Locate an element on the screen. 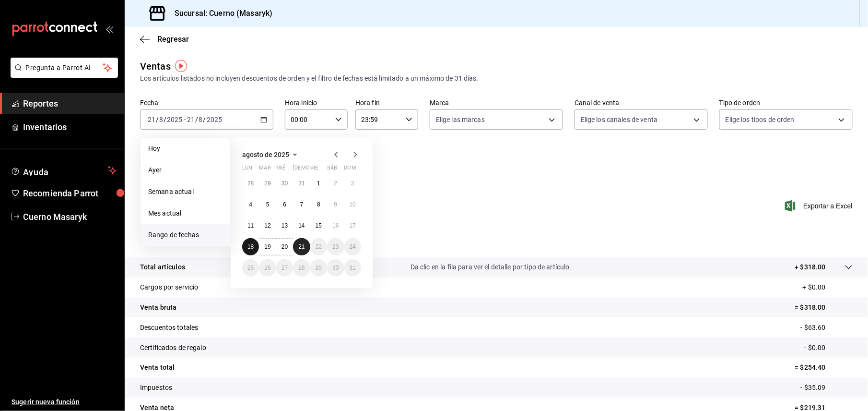  button: 4 de agosto de 2025 is located at coordinates (250, 205).